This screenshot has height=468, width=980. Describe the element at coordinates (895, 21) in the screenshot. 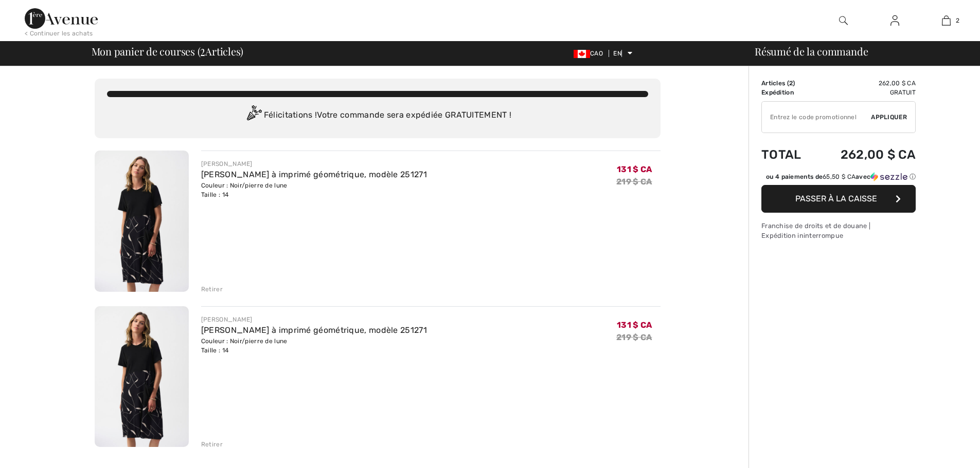

I see `img: Mes informations` at that location.